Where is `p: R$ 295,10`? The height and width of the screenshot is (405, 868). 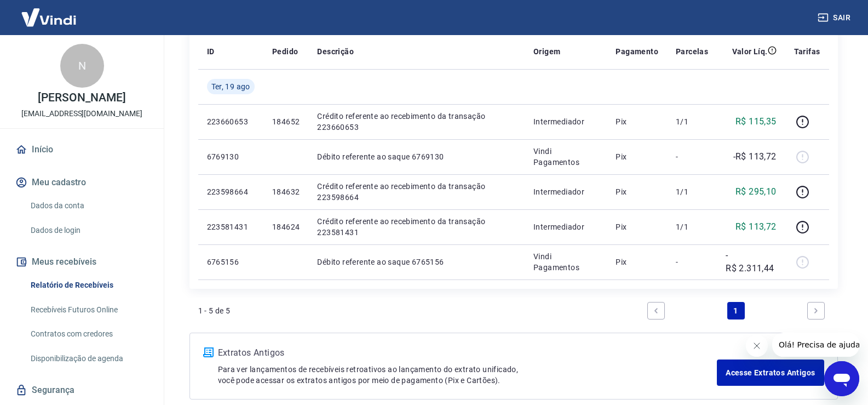 p: R$ 295,10 is located at coordinates (756, 192).